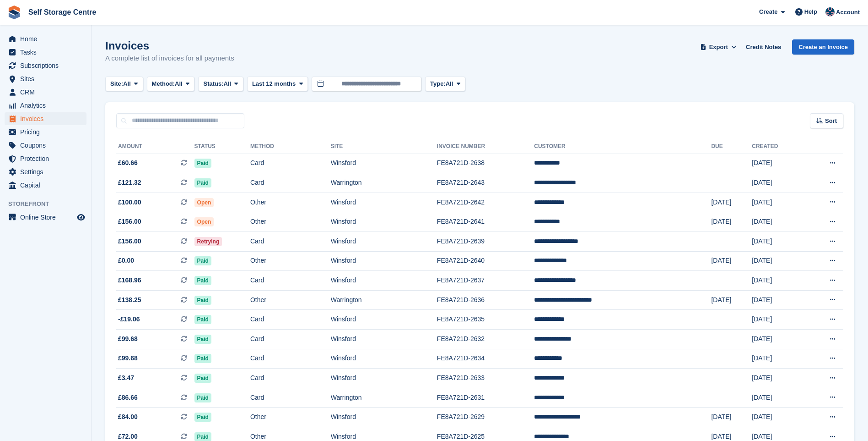 The width and height of the screenshot is (868, 441). Describe the element at coordinates (277, 84) in the screenshot. I see `button: Last 12 months` at that location.